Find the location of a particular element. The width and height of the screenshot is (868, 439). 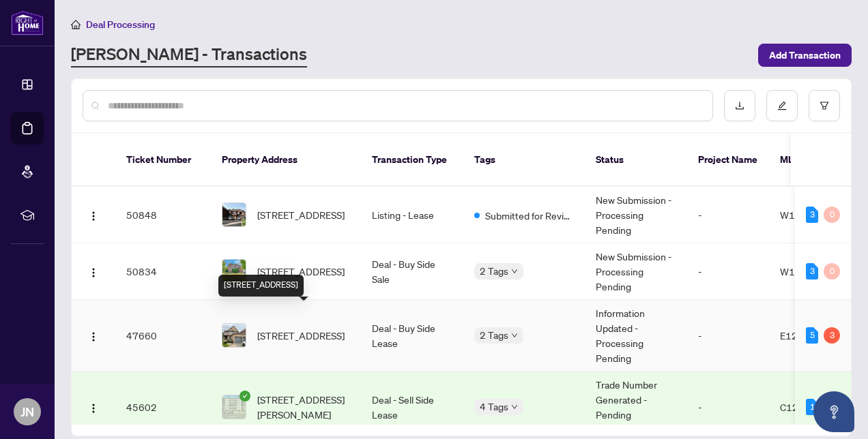

th: Property Address is located at coordinates (286, 160).